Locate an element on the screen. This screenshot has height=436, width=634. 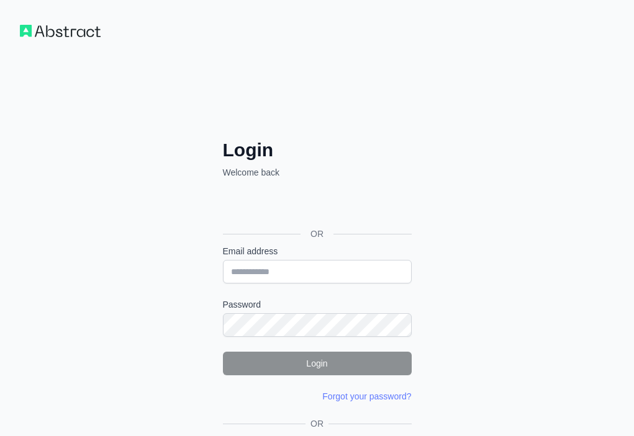
h2: Login is located at coordinates (317, 150).